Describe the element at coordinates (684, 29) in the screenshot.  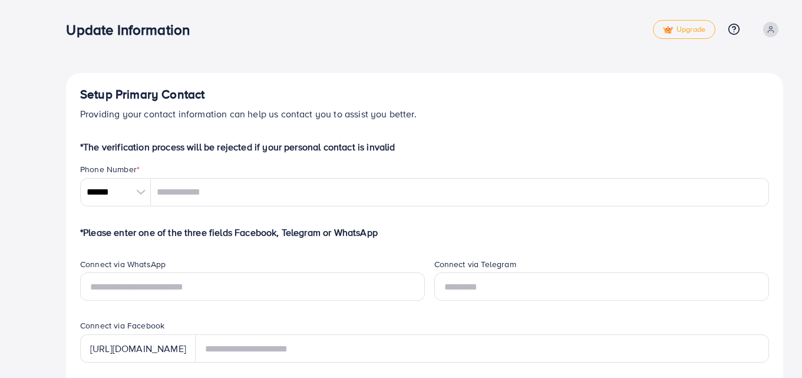
I see `a: tickUpgrade` at that location.